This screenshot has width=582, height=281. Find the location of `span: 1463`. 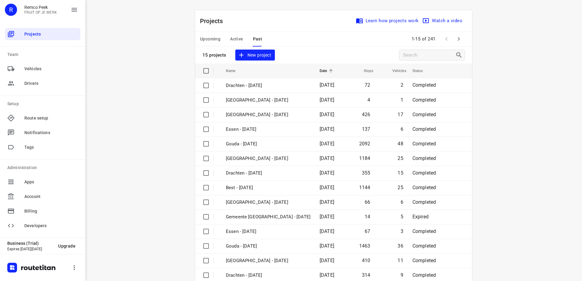

span: 1463 is located at coordinates (365, 246).